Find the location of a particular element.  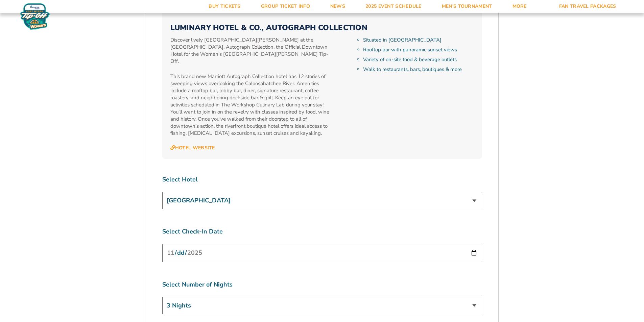

h3: Luminary Hotel & Co., Autograph Collection is located at coordinates (322, 28).